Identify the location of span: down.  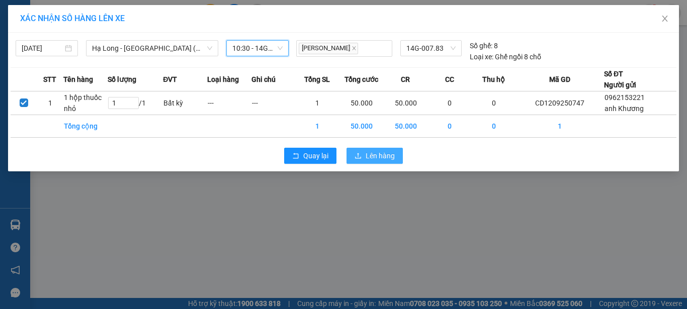
(210, 48).